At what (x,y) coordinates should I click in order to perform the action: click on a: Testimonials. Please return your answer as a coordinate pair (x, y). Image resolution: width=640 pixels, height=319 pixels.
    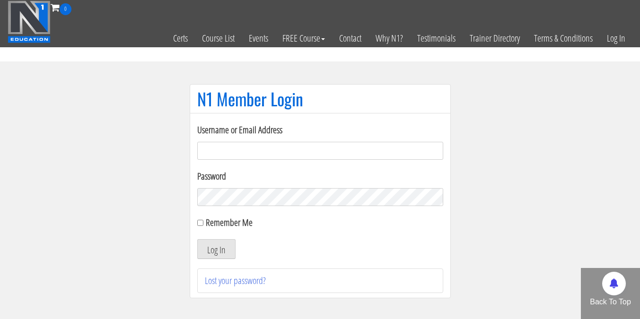
    Looking at the image, I should click on (436, 38).